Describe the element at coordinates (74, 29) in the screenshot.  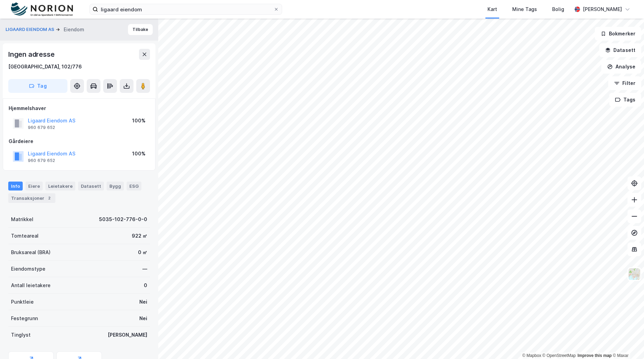
I see `div: Eiendom` at that location.